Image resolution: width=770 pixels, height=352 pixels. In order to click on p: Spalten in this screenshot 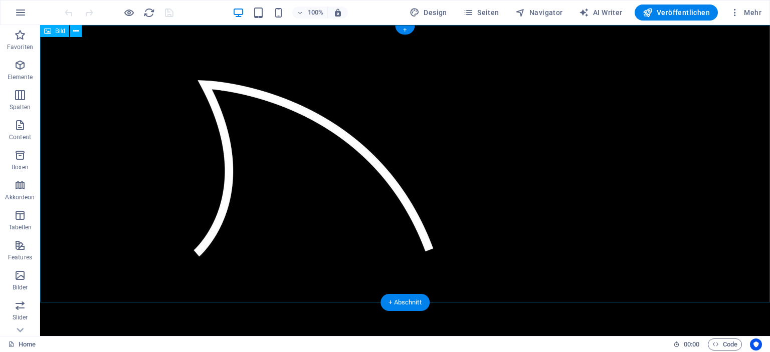, I will do `click(20, 107)`.